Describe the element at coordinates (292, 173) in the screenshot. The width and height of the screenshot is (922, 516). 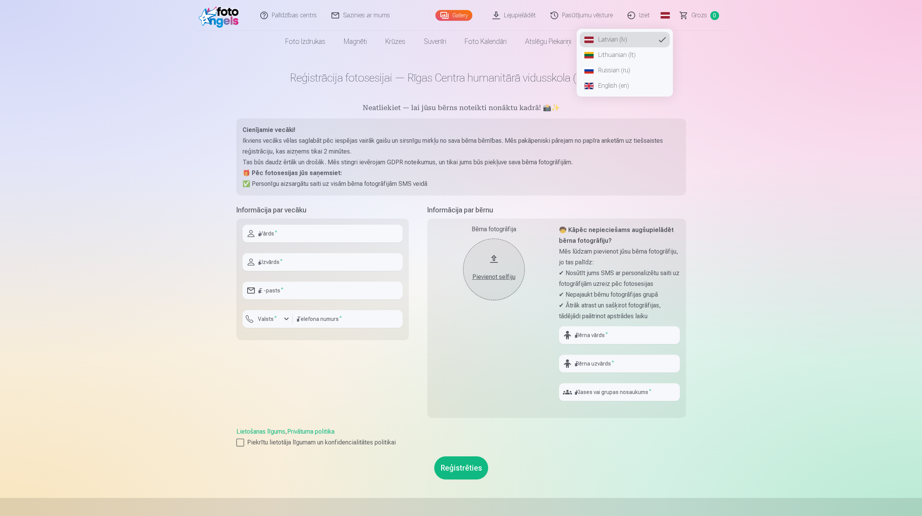
I see `strong: 🎁 Pēc fotosesijas jūs saņemsiet:` at that location.